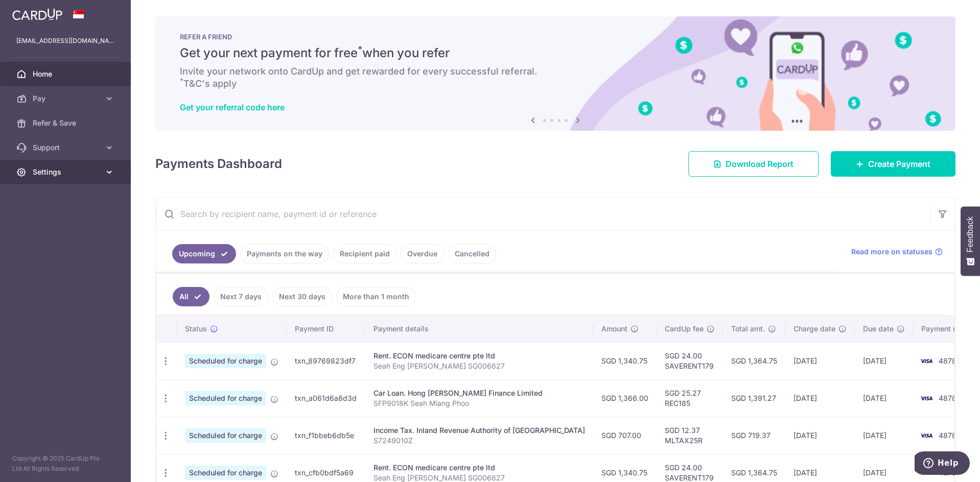 The height and width of the screenshot is (482, 980). I want to click on button: Feedback - Show survey, so click(970, 241).